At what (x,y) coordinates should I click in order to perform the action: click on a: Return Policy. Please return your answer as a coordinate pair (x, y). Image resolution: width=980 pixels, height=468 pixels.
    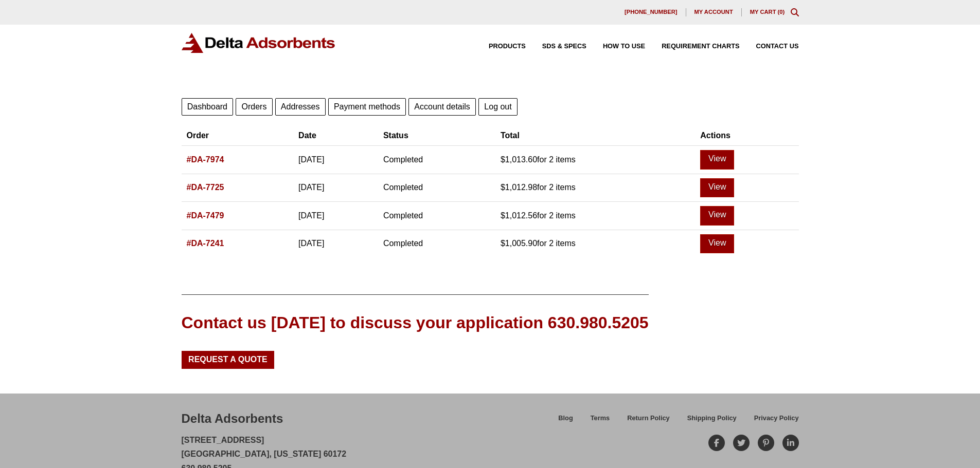
    Looking at the image, I should click on (648, 422).